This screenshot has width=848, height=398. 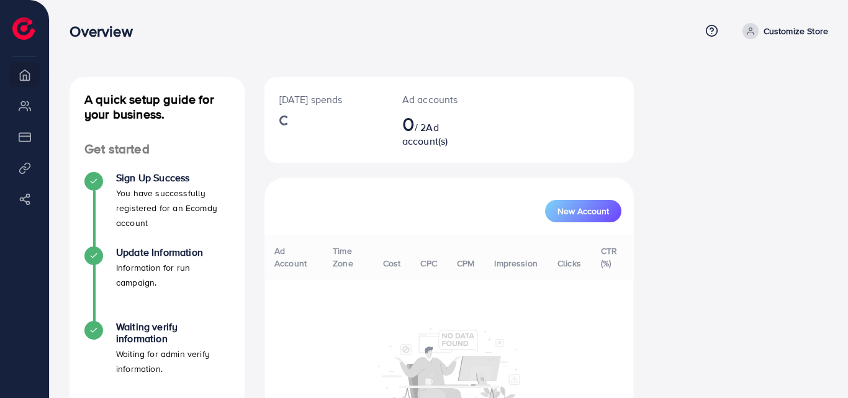 What do you see at coordinates (583, 211) in the screenshot?
I see `span: New Account` at bounding box center [583, 211].